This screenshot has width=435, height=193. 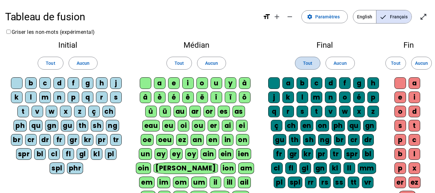 What do you see at coordinates (161, 154) in the screenshot?
I see `div: ay` at bounding box center [161, 154].